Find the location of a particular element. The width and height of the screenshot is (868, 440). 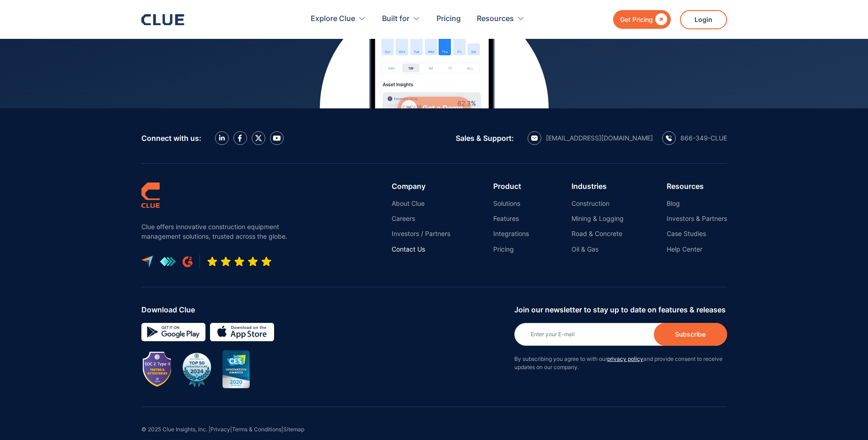

div: Chat Widget is located at coordinates (786, 376).